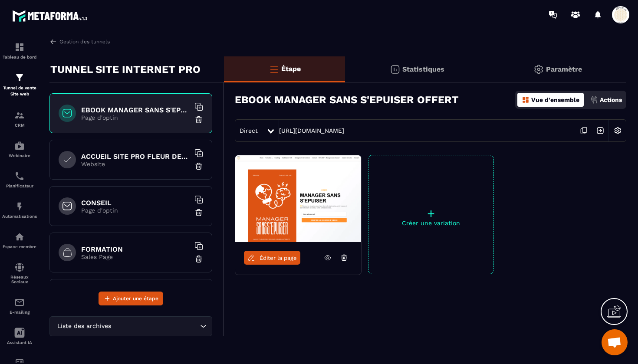  I want to click on p: Tableau de bord, so click(19, 57).